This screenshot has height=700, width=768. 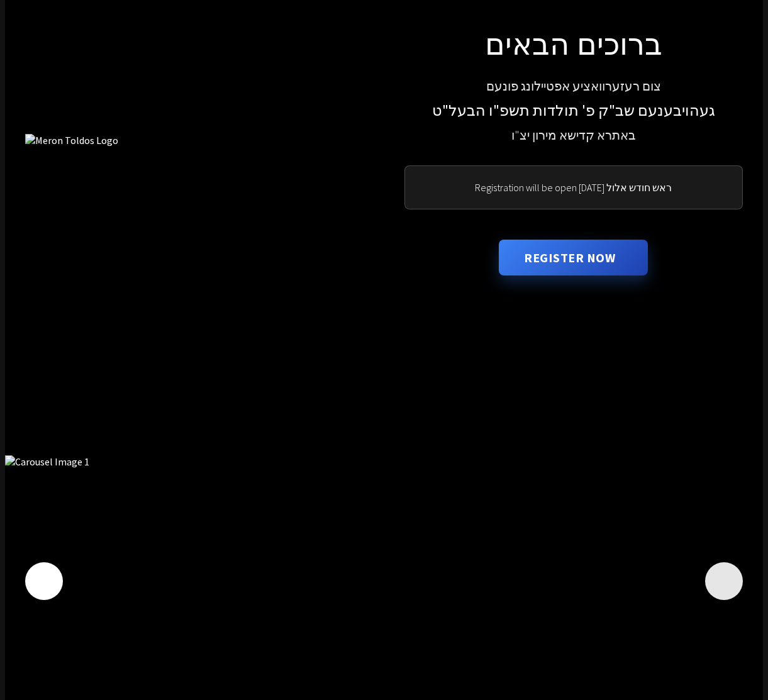 I want to click on h1: ברוכים הבאים, so click(x=574, y=43).